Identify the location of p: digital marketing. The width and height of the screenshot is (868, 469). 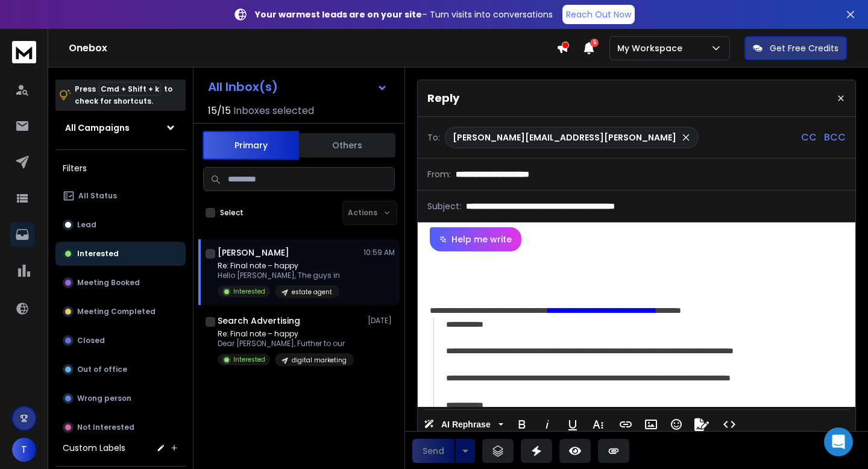
(319, 359).